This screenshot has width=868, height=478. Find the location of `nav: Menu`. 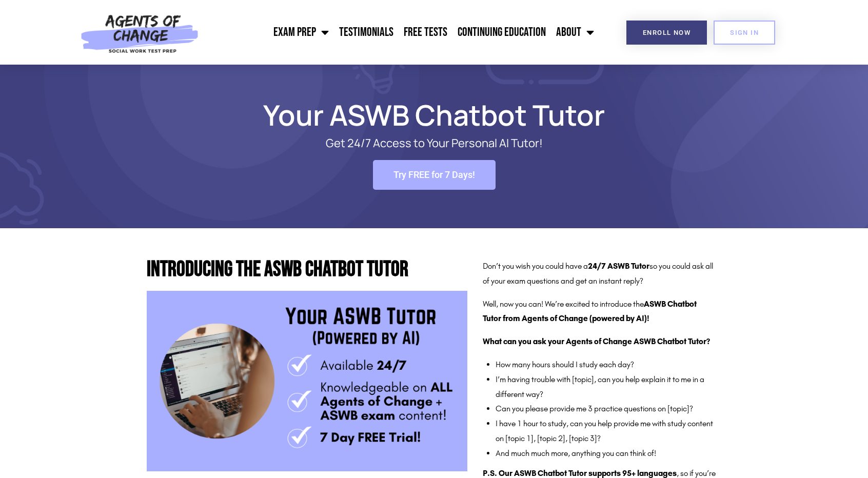

nav: Menu is located at coordinates (402, 32).